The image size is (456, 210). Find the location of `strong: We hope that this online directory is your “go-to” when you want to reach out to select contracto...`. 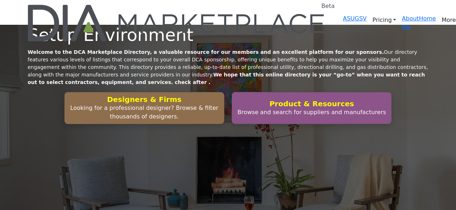

strong: We hope that this online directory is your “go-to” when you want to reach out to select contracto... is located at coordinates (226, 78).